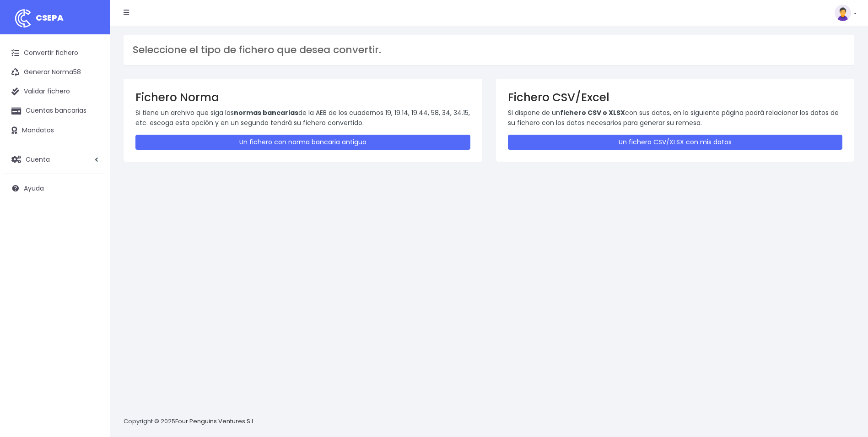 Image resolution: width=868 pixels, height=437 pixels. Describe the element at coordinates (34, 188) in the screenshot. I see `span: Ayuda` at that location.